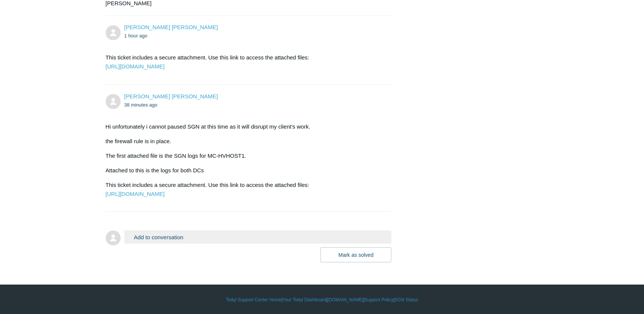  I want to click on a: Your Todyl Dashboard, so click(304, 299).